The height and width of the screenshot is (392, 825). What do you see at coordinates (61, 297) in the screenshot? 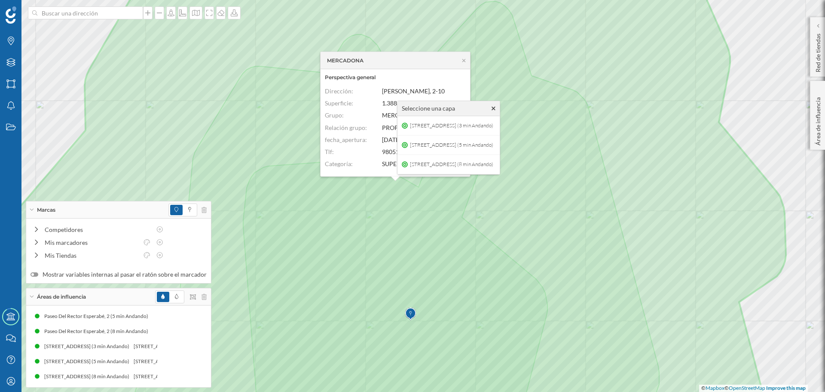
I see `span: Áreas de influencia` at bounding box center [61, 297].